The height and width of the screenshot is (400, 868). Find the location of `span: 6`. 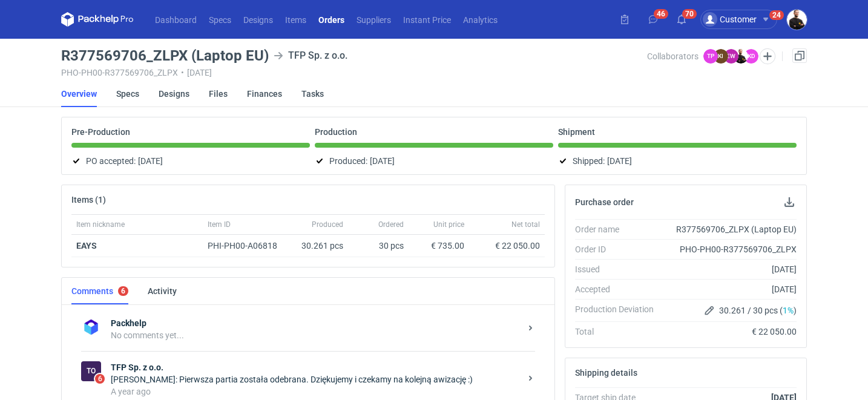

span: 6 is located at coordinates (100, 378).